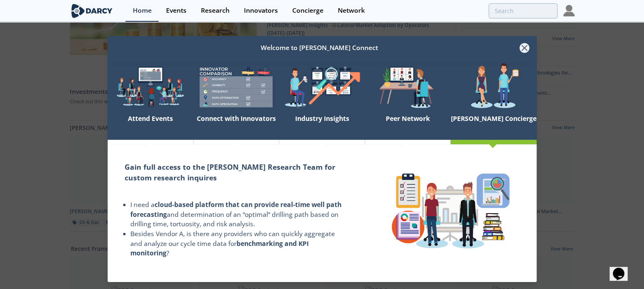 The image size is (644, 289). I want to click on div: Research, so click(215, 10).